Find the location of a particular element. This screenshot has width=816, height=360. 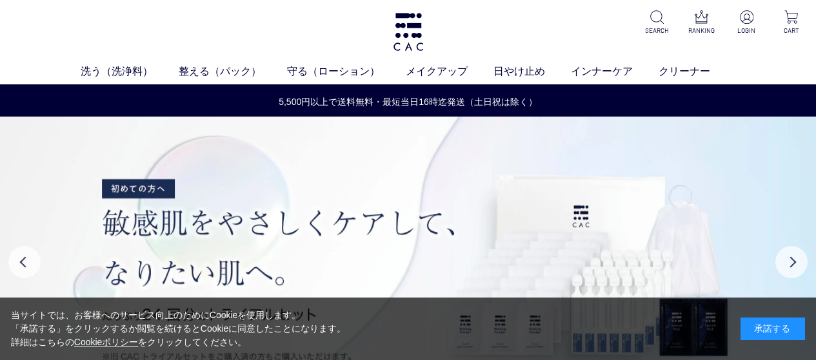

p: LOGIN is located at coordinates (746, 30).